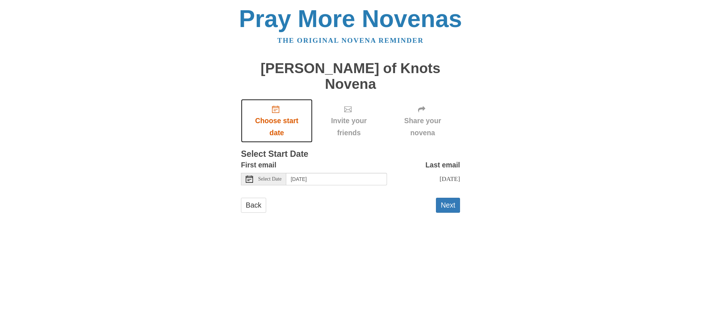  Describe the element at coordinates (277, 127) in the screenshot. I see `span: Choose start date` at that location.